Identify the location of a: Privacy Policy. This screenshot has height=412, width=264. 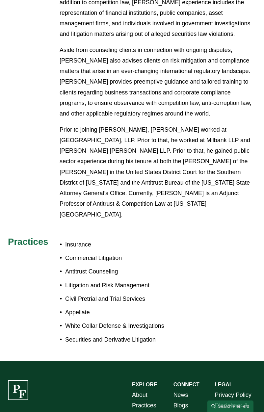
(233, 395).